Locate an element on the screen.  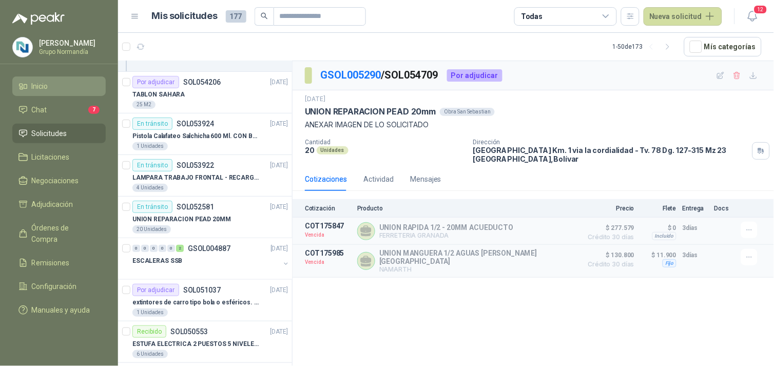
a: Adjudicación is located at coordinates (59, 204).